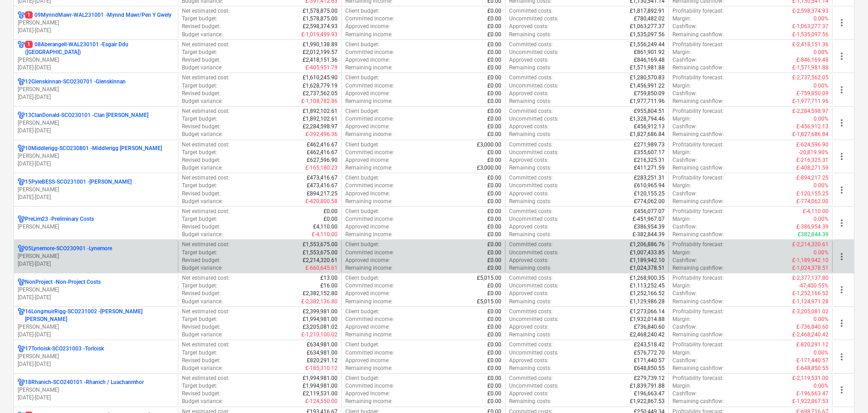 This screenshot has width=868, height=413. What do you see at coordinates (649, 226) in the screenshot?
I see `p: £386,954.39` at bounding box center [649, 226].